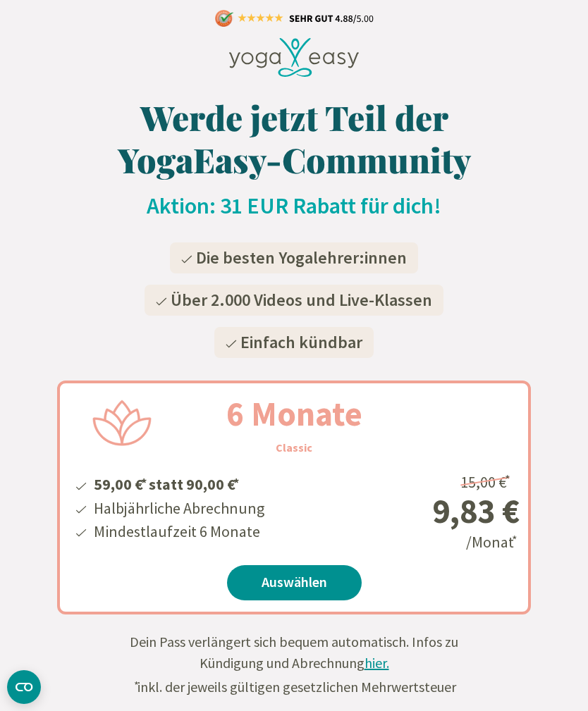 This screenshot has height=711, width=588. Describe the element at coordinates (435, 511) in the screenshot. I see `div: 9,83 €` at that location.